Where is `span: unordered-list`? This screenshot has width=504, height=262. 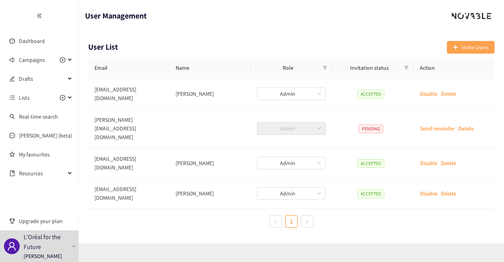 span: unordered-list is located at coordinates (12, 98).